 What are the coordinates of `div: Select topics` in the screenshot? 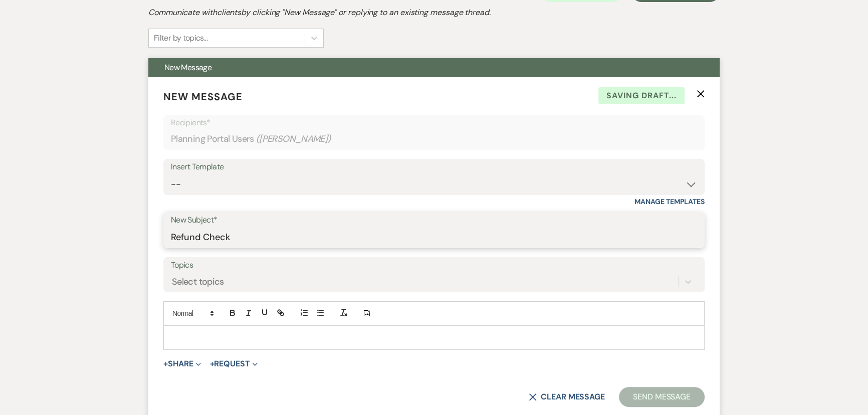 It's located at (198, 282).